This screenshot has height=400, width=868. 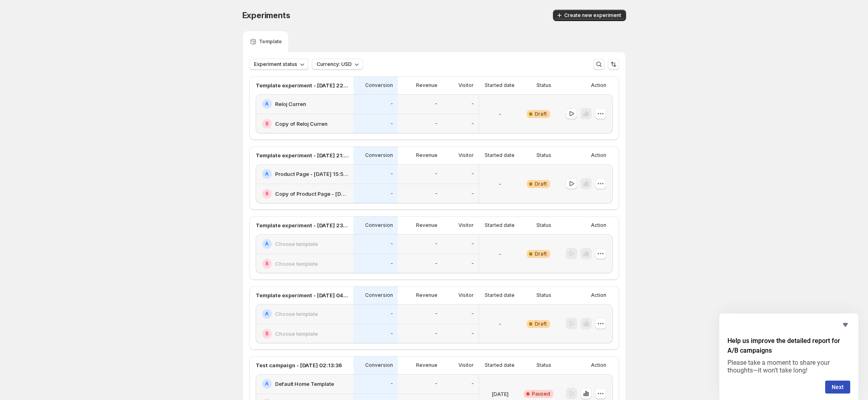 I want to click on h2: Default Home Template, so click(x=305, y=384).